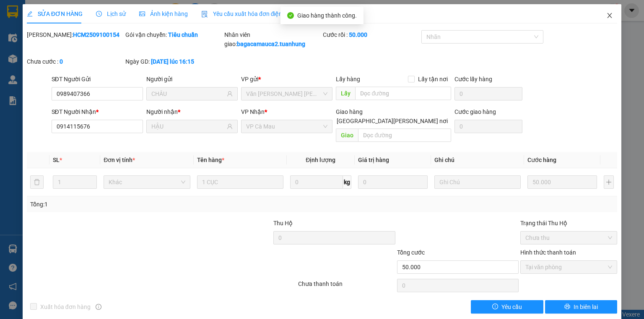  I want to click on label: Hình thức thanh toán, so click(548, 253).